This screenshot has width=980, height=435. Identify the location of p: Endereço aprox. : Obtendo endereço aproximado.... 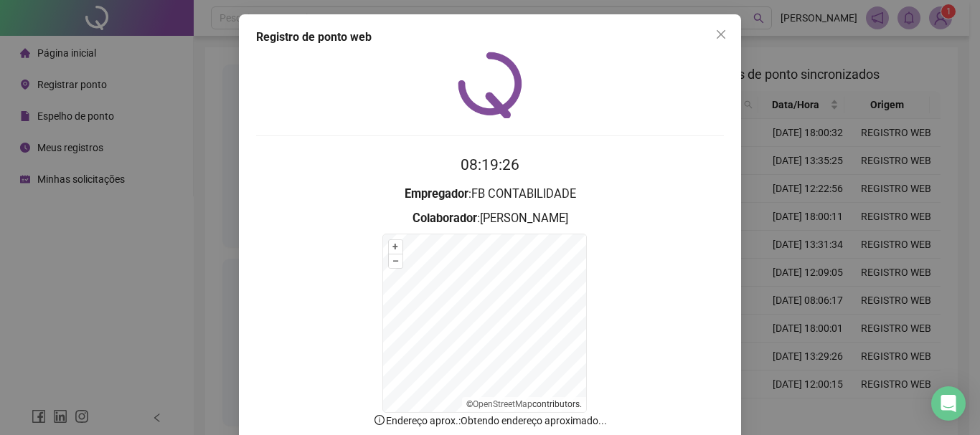
(490, 421).